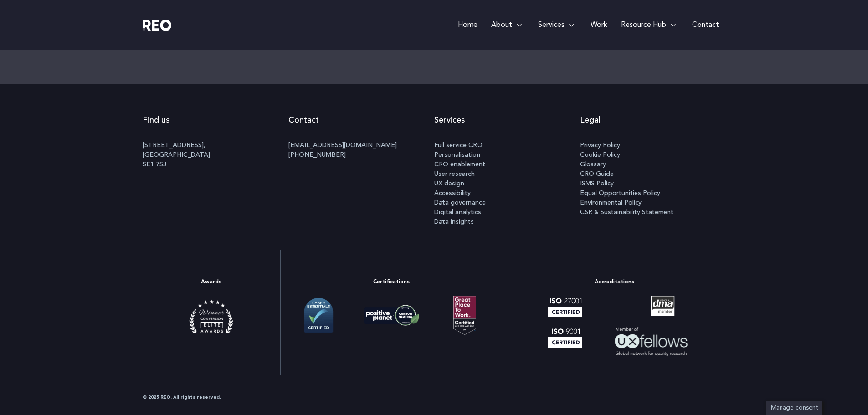 Image resolution: width=868 pixels, height=415 pixels. I want to click on a: UX design, so click(507, 184).